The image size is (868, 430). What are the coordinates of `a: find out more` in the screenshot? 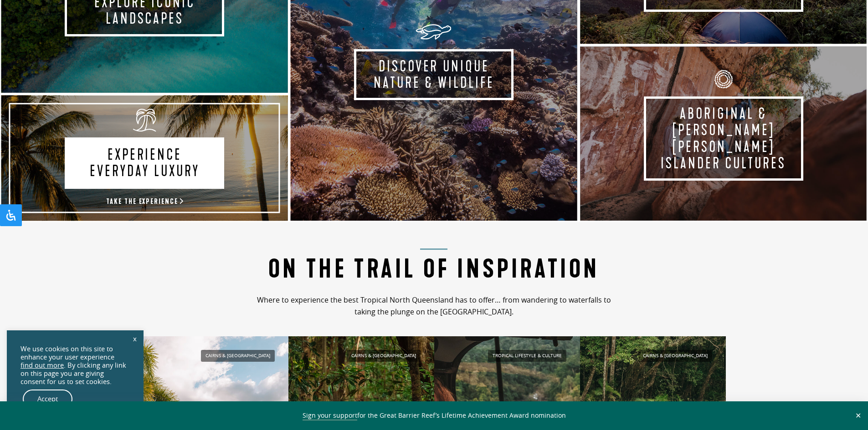 It's located at (42, 366).